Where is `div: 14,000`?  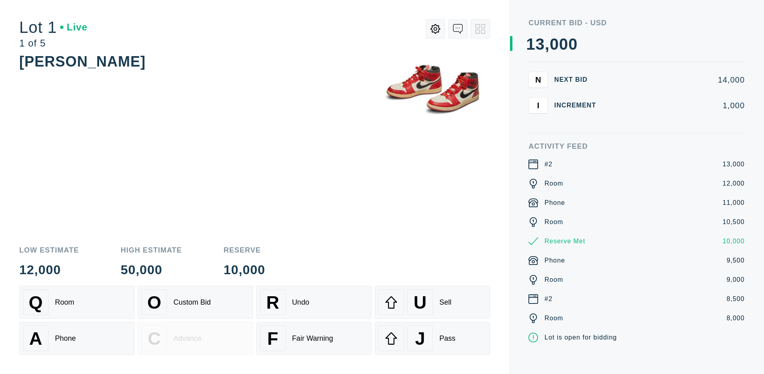
div: 14,000 is located at coordinates (677, 80).